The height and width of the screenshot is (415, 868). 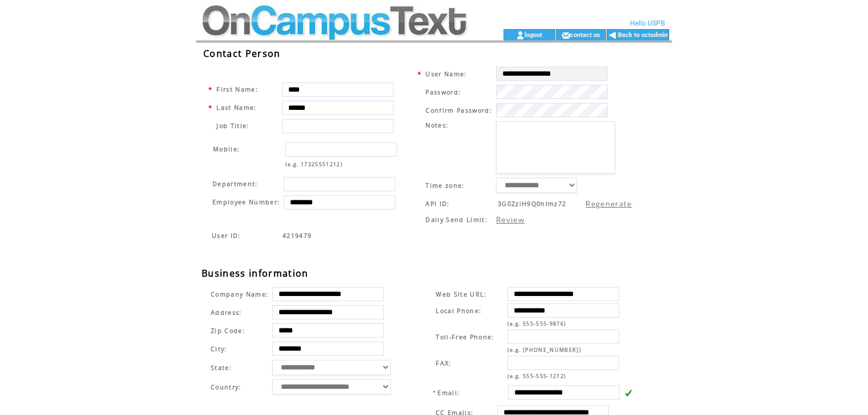 What do you see at coordinates (456, 220) in the screenshot?
I see `span: Daily Send Limit:` at bounding box center [456, 220].